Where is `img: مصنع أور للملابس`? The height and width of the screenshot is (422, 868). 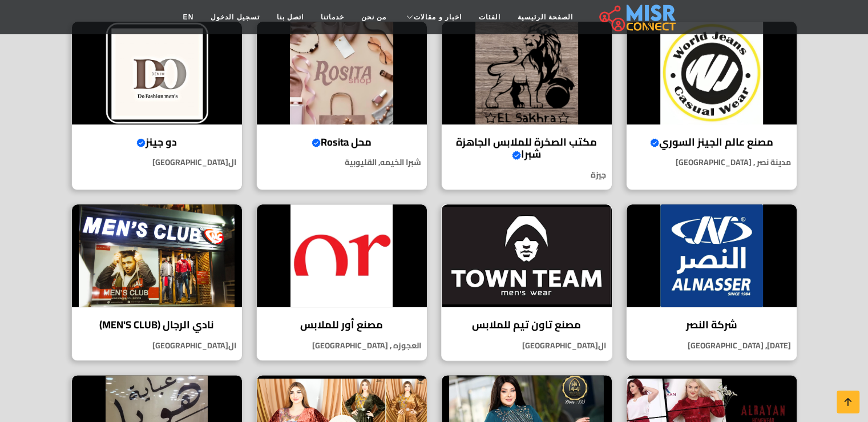 img: مصنع أور للملابس is located at coordinates (342, 256).